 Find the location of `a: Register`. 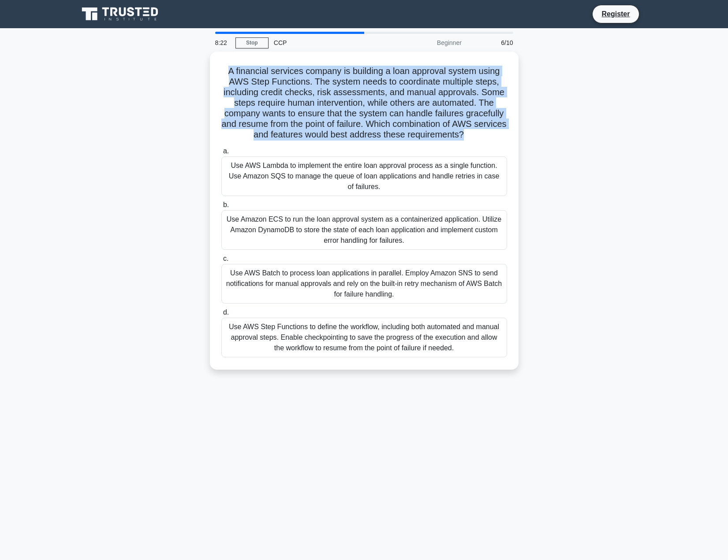

a: Register is located at coordinates (616, 14).